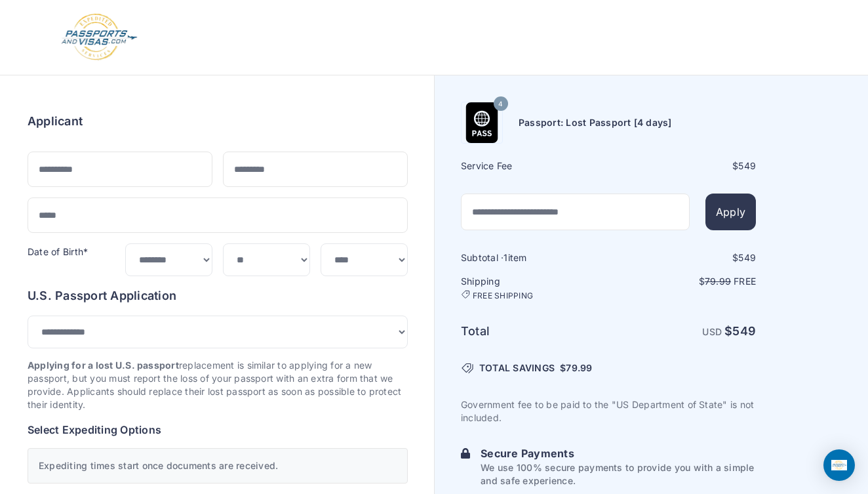 The width and height of the screenshot is (868, 494). Describe the element at coordinates (55, 122) in the screenshot. I see `h6: Applicant` at that location.